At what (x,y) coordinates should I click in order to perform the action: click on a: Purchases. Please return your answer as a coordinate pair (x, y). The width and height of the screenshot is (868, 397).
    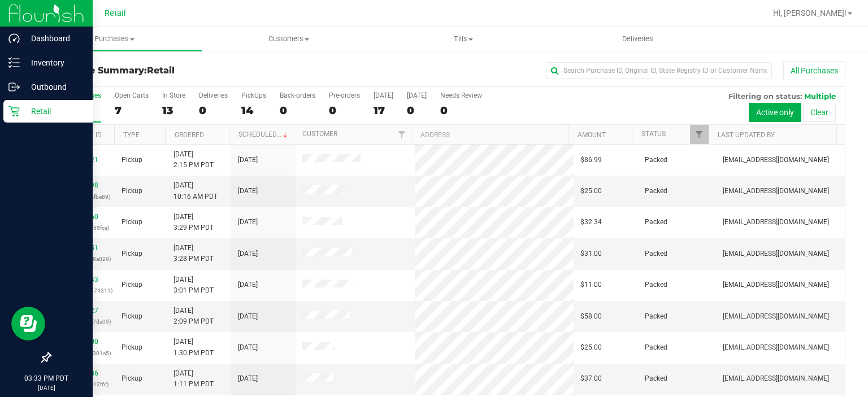
    Looking at the image, I should click on (114, 39).